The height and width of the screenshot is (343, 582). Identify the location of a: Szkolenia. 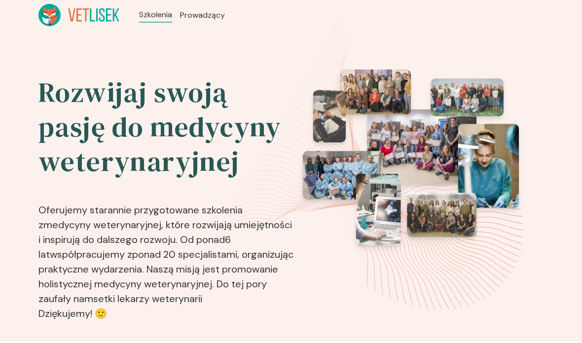
(155, 15).